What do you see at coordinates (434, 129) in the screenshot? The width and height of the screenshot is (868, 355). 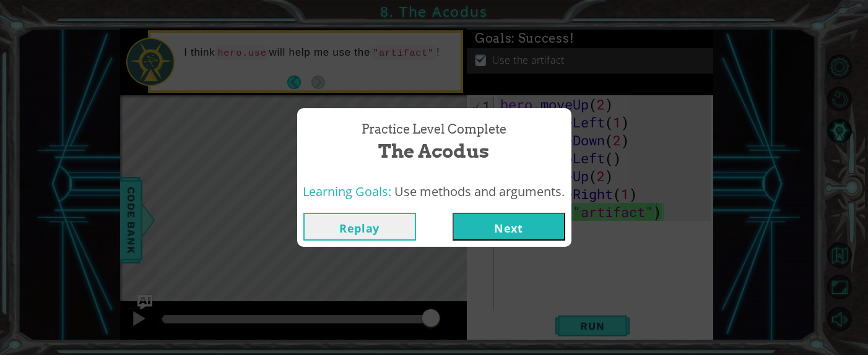 I see `span: Practice Level Complete` at bounding box center [434, 129].